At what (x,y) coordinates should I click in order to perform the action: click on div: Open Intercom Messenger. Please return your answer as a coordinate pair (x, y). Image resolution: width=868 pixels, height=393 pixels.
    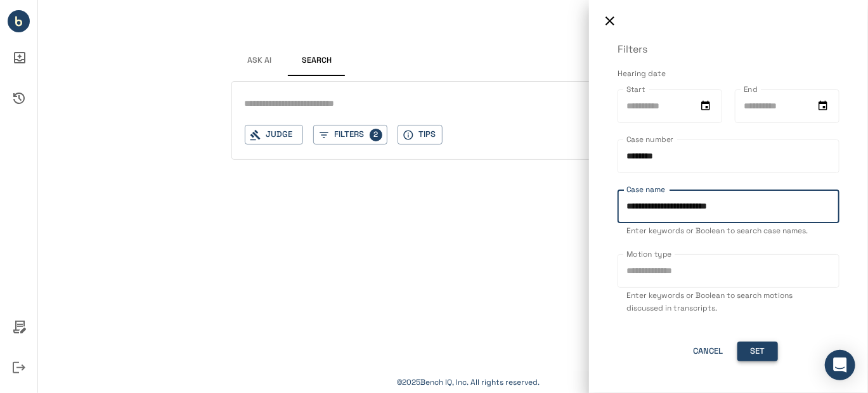
    Looking at the image, I should click on (840, 366).